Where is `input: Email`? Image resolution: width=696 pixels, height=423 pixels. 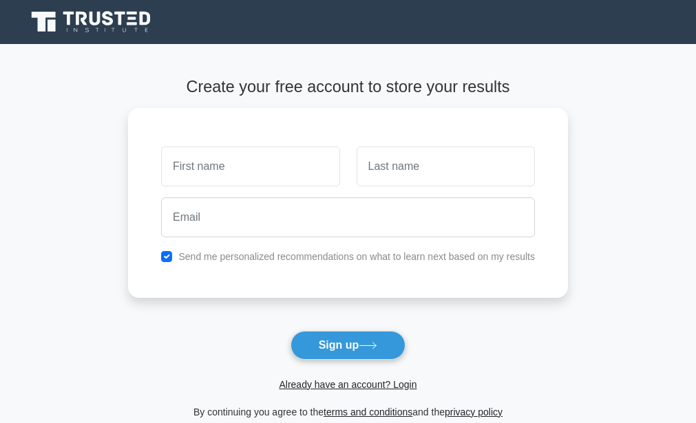 input: Email is located at coordinates (347, 217).